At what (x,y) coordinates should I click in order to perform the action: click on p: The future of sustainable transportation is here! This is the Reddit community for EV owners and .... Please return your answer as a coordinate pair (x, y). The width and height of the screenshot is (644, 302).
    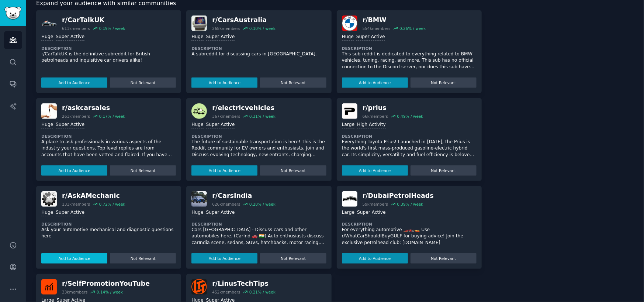
    Looking at the image, I should click on (258, 149).